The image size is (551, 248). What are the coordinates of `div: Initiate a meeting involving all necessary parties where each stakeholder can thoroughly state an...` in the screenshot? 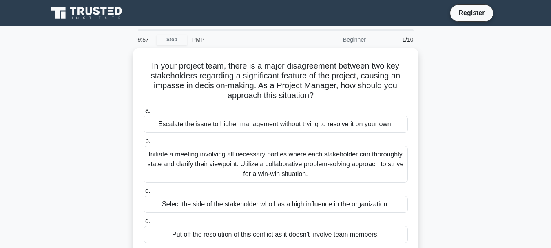 It's located at (276, 164).